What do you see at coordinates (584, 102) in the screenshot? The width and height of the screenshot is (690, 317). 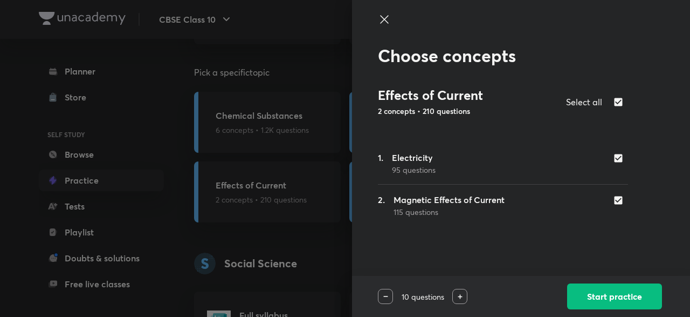 I see `h5: Select all` at bounding box center [584, 102].